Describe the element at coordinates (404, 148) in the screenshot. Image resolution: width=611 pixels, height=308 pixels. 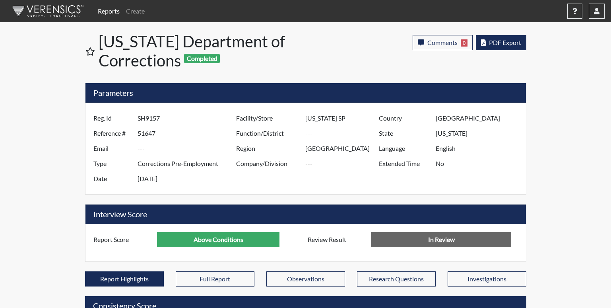
I see `label: Language` at that location.